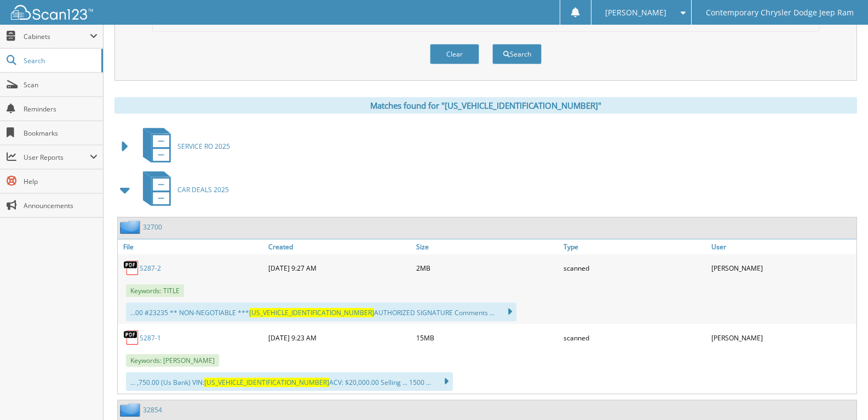 Image resolution: width=868 pixels, height=420 pixels. What do you see at coordinates (60, 181) in the screenshot?
I see `span: Help` at bounding box center [60, 181].